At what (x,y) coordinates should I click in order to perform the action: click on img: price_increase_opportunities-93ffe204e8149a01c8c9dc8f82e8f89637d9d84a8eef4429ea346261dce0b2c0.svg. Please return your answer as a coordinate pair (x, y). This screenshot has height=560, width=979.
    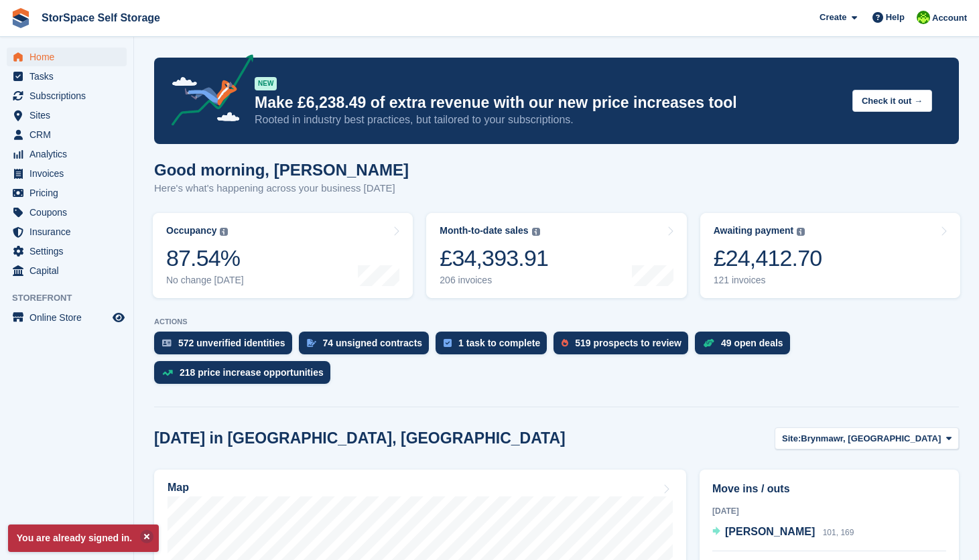
    Looking at the image, I should click on (167, 372).